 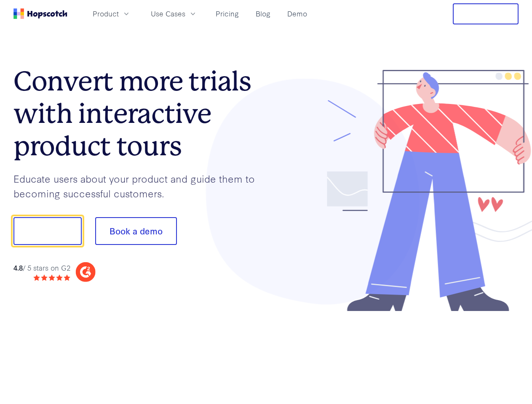 I want to click on span: Use Cases, so click(x=168, y=13).